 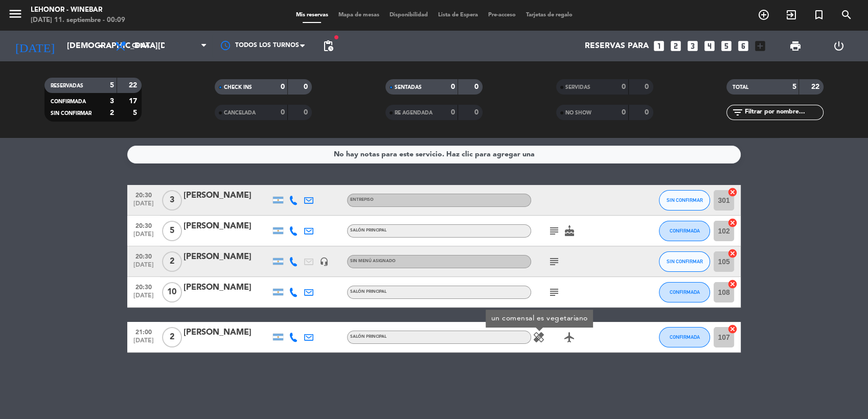 What do you see at coordinates (570, 231) in the screenshot?
I see `i: cake` at bounding box center [570, 231].